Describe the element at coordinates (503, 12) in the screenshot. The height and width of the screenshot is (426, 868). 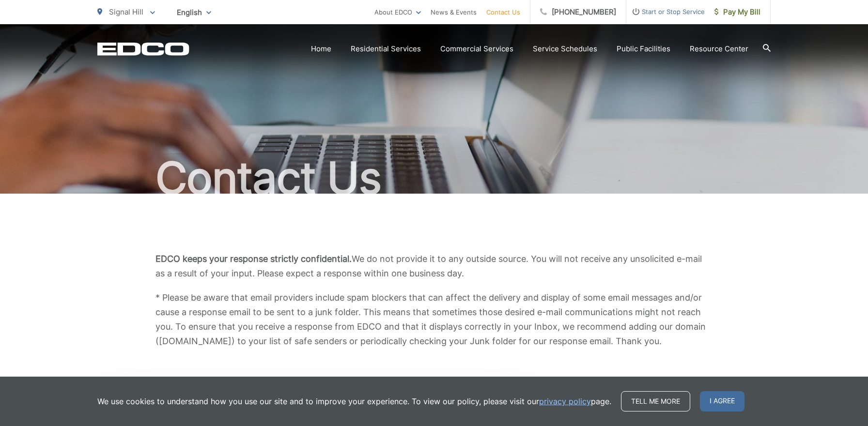
I see `a: Contact Us` at that location.